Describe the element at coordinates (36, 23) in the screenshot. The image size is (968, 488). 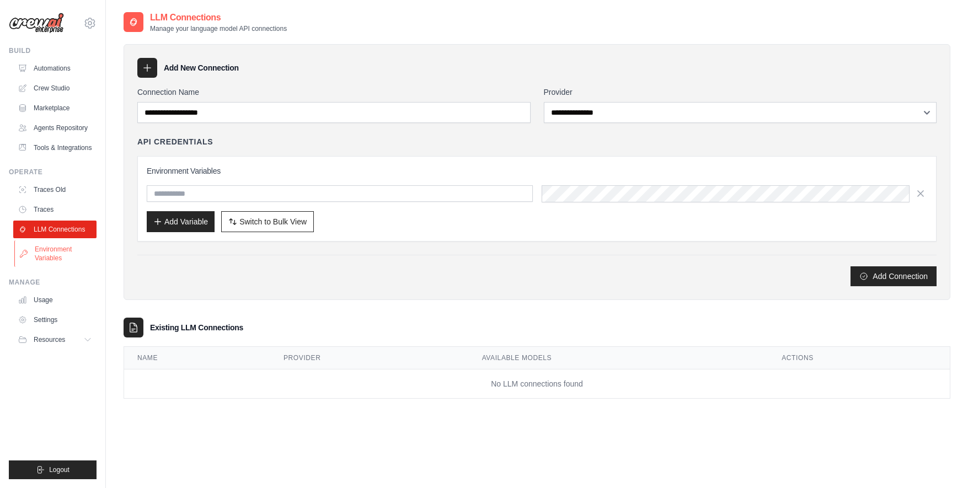
I see `img: Logo` at that location.